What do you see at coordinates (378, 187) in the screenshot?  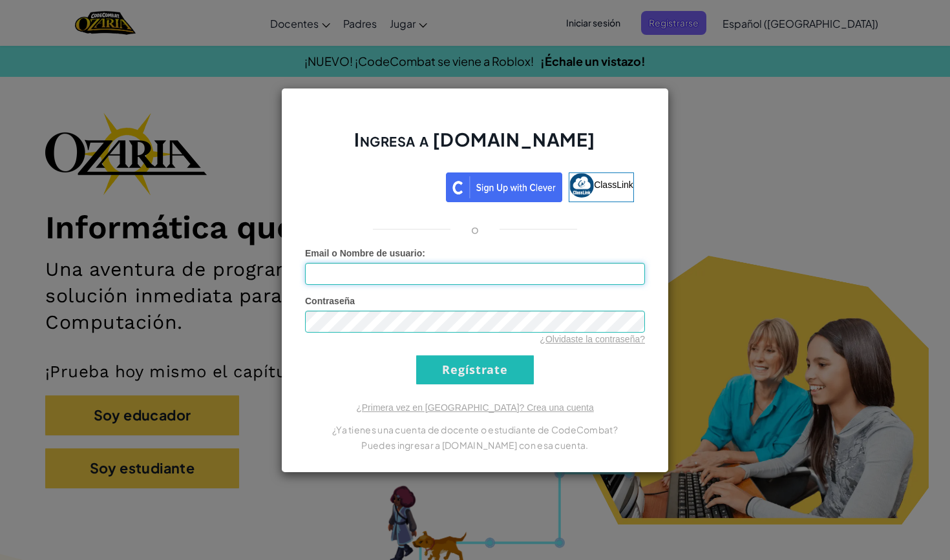 I see `a: Acceder con Google. Se abre en una pestaña nueva` at bounding box center [378, 187].